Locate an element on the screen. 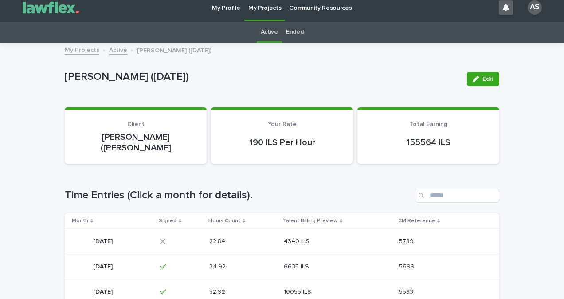  p: 6635 ILS is located at coordinates (297, 266).